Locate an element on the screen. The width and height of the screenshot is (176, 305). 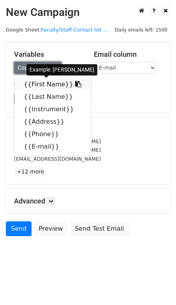
span: Daily emails left: 1500 is located at coordinates (141, 30).